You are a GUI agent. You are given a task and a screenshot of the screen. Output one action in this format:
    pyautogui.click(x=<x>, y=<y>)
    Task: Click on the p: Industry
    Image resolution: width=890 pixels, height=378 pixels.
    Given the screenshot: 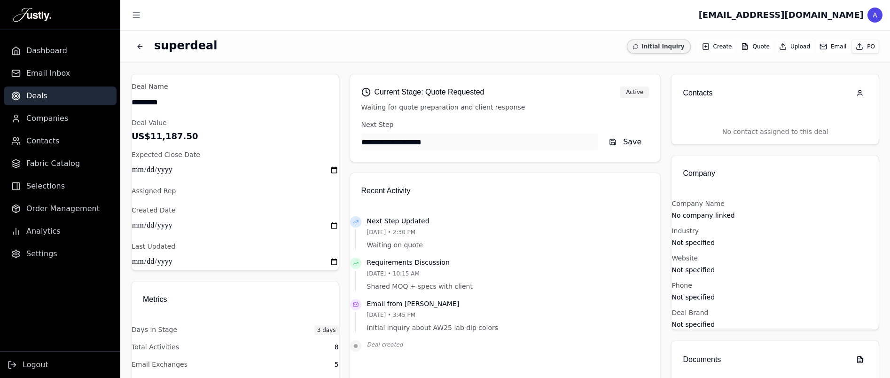 What is the action you would take?
    pyautogui.click(x=775, y=231)
    